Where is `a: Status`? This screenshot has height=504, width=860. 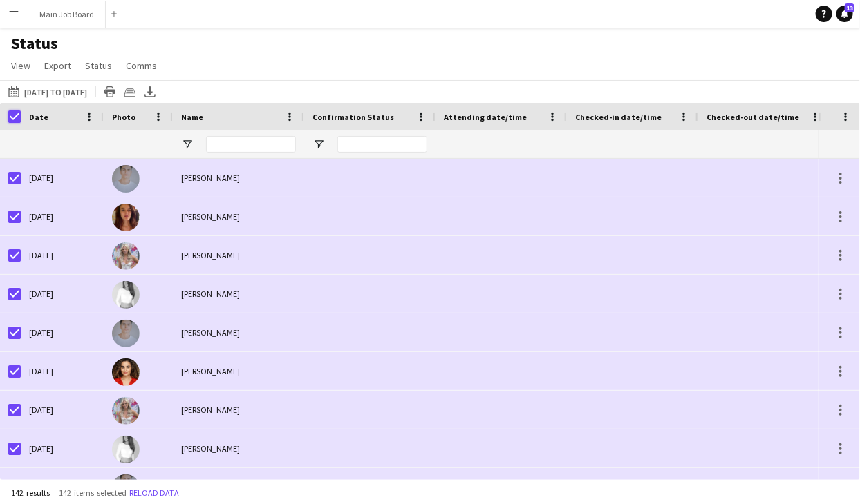
a: Status is located at coordinates (98, 65).